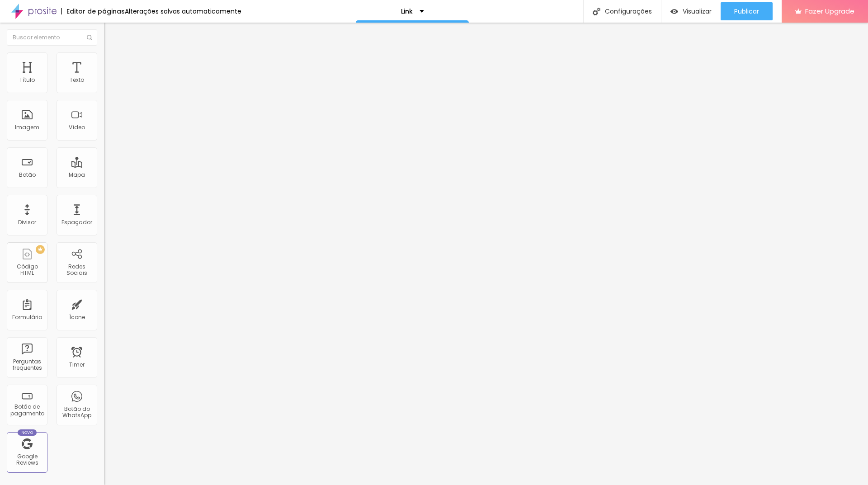 The height and width of the screenshot is (485, 868). What do you see at coordinates (746, 11) in the screenshot?
I see `button: Publicar` at bounding box center [746, 11].